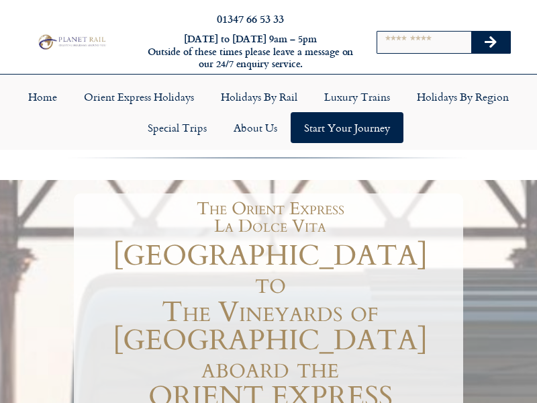 The height and width of the screenshot is (403, 537). Describe the element at coordinates (177, 128) in the screenshot. I see `a: Special Trips` at that location.